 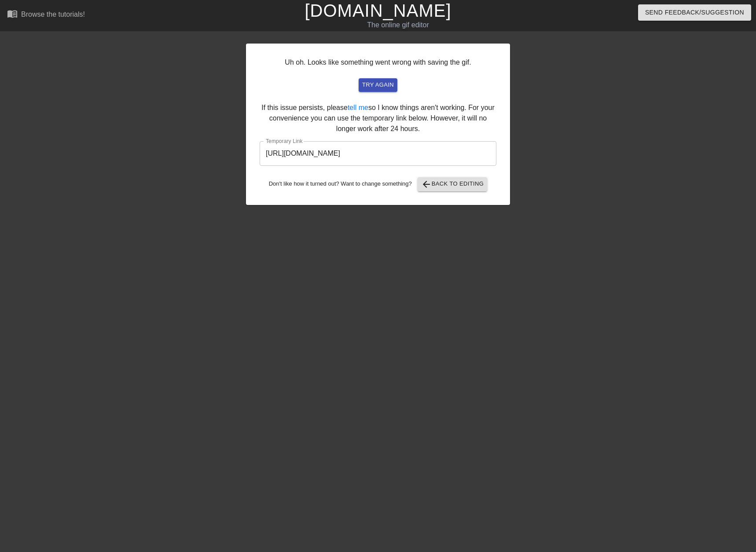 What do you see at coordinates (452, 185) in the screenshot?
I see `button: Back to Editing` at bounding box center [452, 185].